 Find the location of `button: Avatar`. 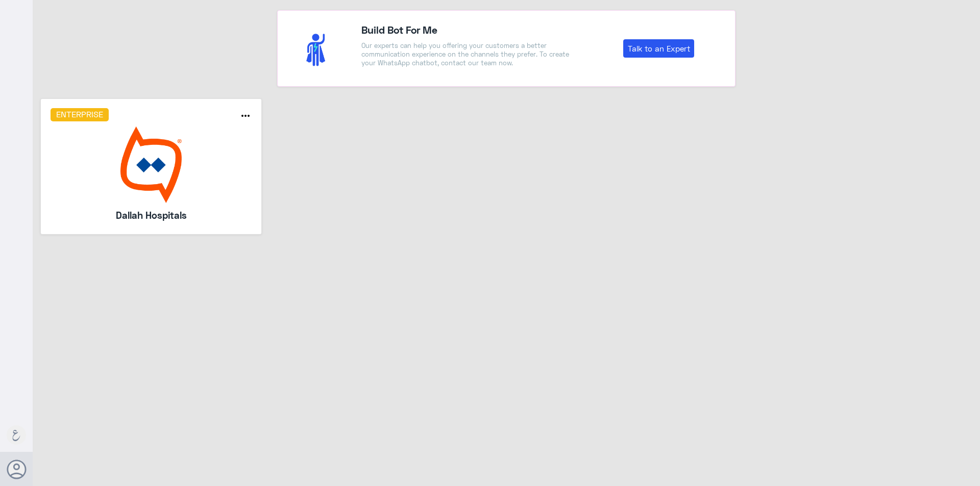

button: Avatar is located at coordinates (17, 469).